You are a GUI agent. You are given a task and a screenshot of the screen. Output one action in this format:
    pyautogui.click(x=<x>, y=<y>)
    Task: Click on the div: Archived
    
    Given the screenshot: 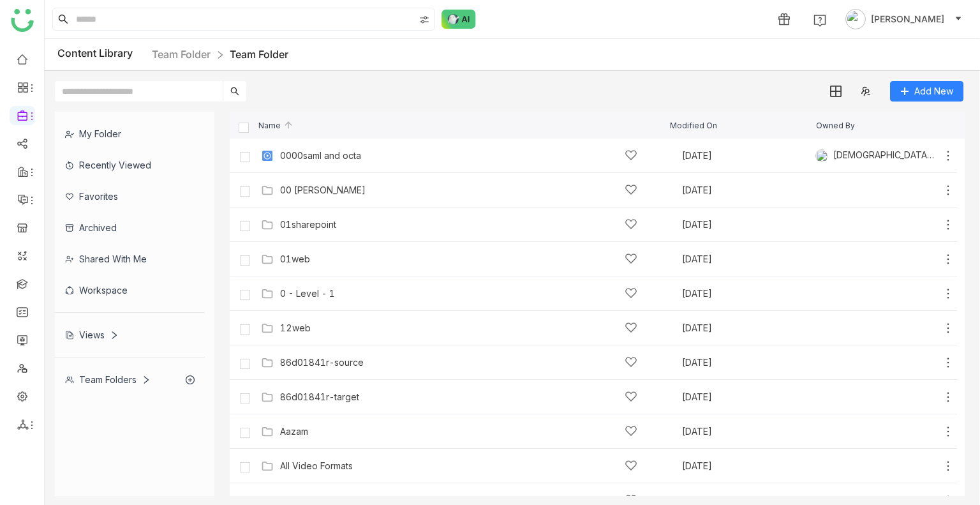 What is the action you would take?
    pyautogui.click(x=130, y=228)
    